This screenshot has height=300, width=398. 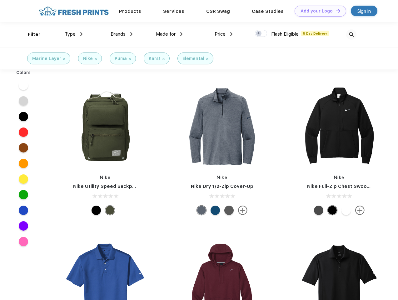 I want to click on span: 5 Day Delivery, so click(x=315, y=33).